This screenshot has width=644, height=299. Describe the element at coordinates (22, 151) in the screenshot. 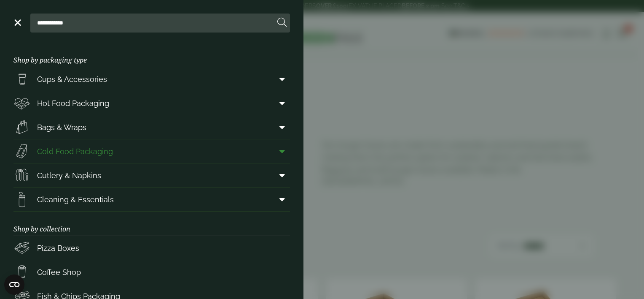

I see `img: Sandwich_box.svg` at that location.